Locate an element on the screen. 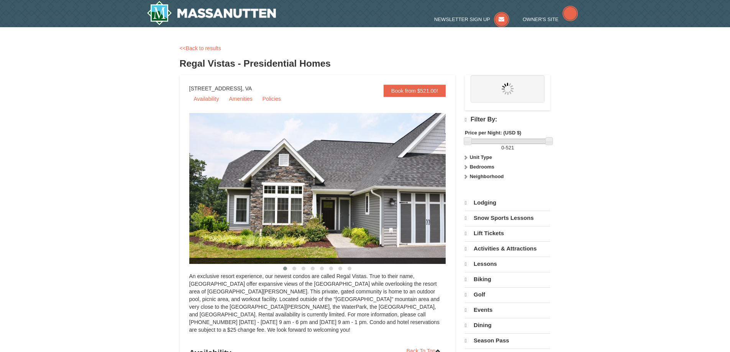 The width and height of the screenshot is (730, 352). a: Golf is located at coordinates (507, 295).